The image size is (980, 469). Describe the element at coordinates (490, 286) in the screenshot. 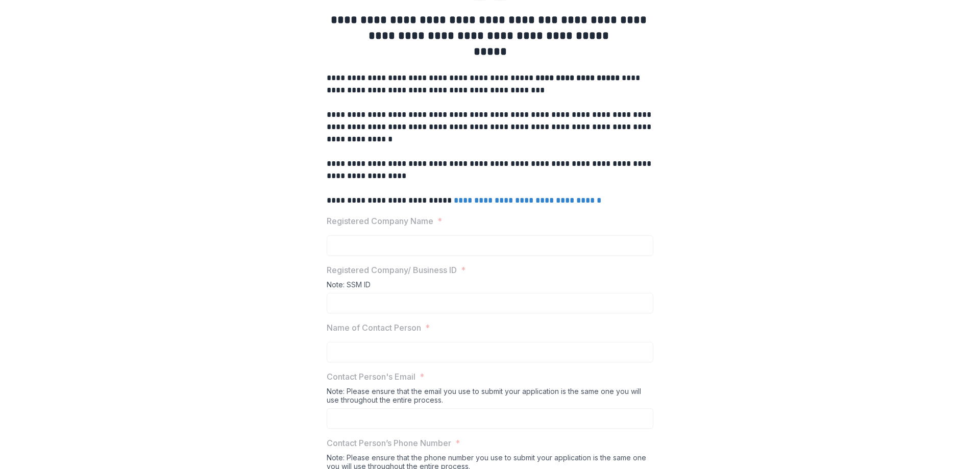

I see `div: Note: SSM ID` at that location.